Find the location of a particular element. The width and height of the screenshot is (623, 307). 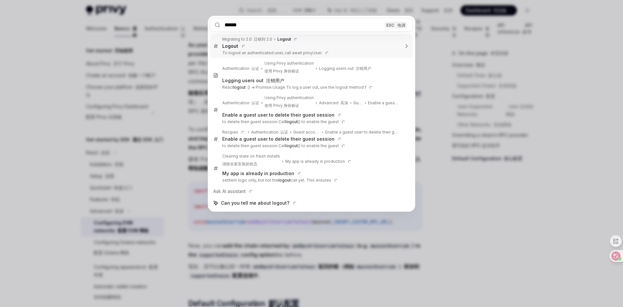

p: React : () => Promise Usage To log a user out, use the logout method f is located at coordinates (311, 87).